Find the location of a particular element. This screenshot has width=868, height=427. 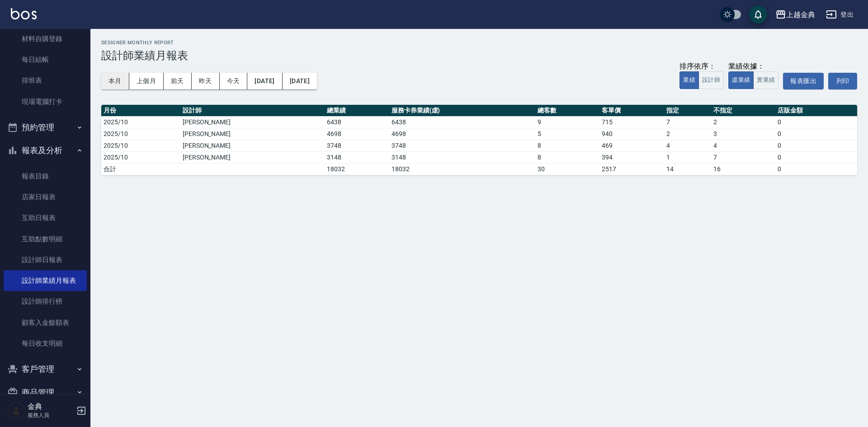

td: 3 is located at coordinates (743, 134).